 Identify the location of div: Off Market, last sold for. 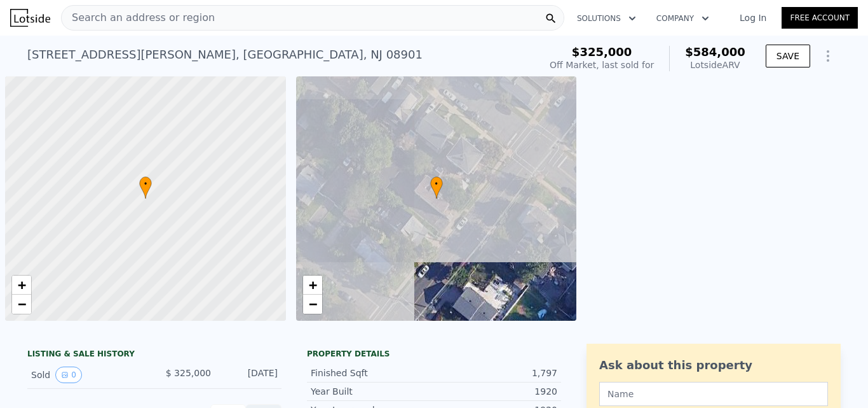
(602, 65).